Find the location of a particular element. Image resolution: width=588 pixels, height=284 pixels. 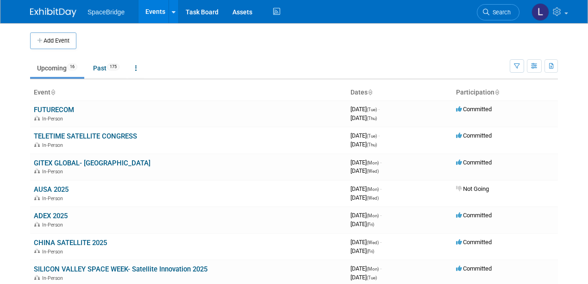

a: Search is located at coordinates (498, 12).